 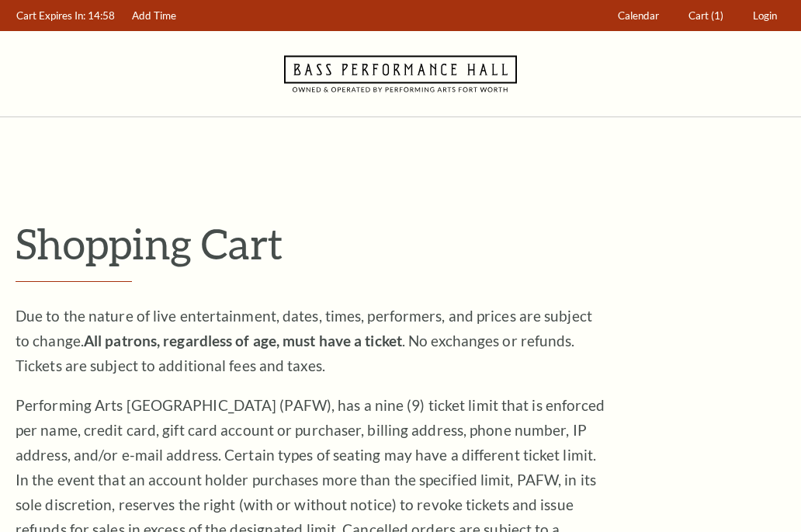 What do you see at coordinates (765, 16) in the screenshot?
I see `a: Login` at bounding box center [765, 16].